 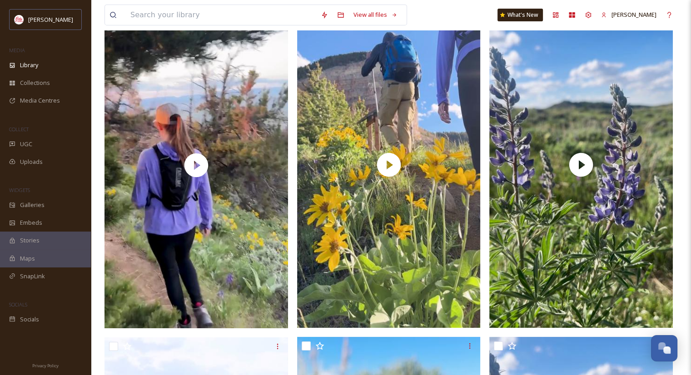 I want to click on span: SOCIALS, so click(x=18, y=304).